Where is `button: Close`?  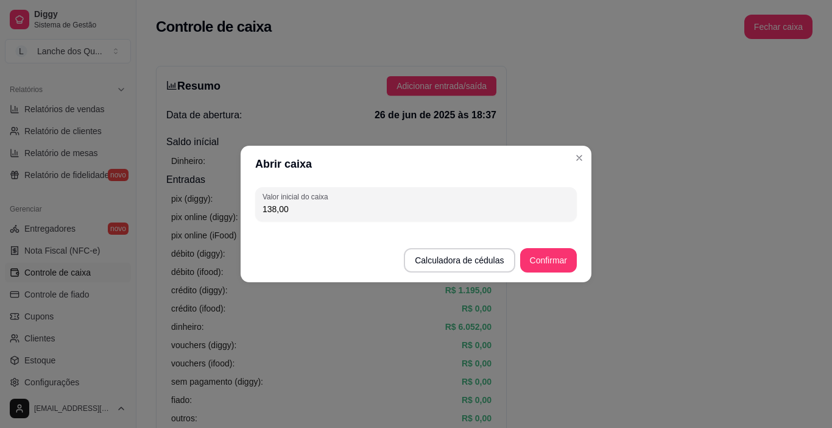 button: Close is located at coordinates (579, 158).